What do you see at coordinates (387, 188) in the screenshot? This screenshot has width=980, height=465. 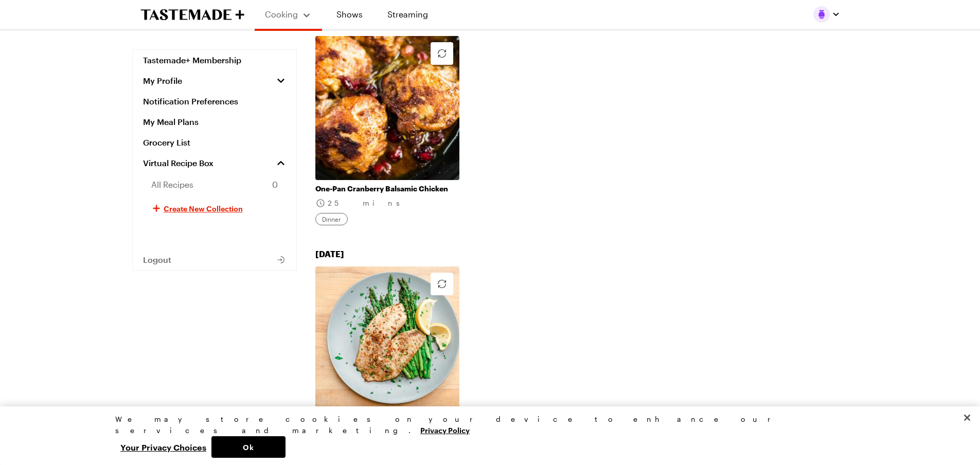 I see `a: One-Pan Cranberry Balsamic Chicken` at bounding box center [387, 188].